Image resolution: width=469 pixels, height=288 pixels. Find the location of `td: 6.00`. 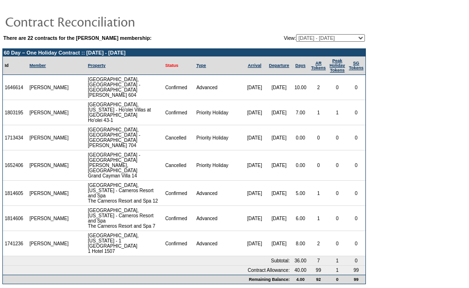

td: 6.00 is located at coordinates (300, 218).